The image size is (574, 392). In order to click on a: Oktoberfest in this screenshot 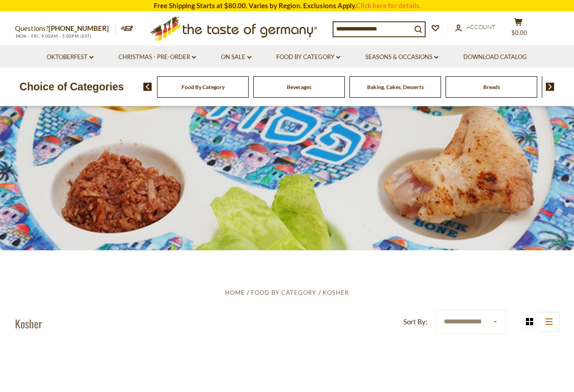, I will do `click(70, 57)`.